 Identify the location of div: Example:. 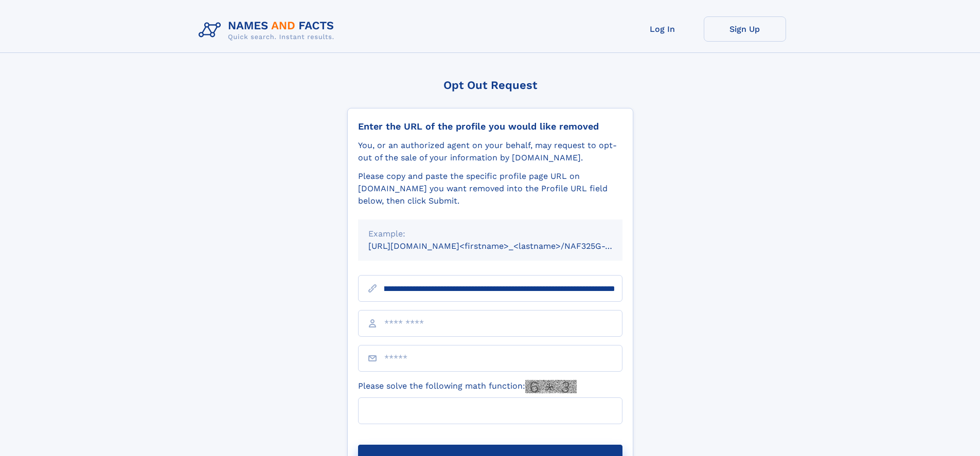
(490, 234).